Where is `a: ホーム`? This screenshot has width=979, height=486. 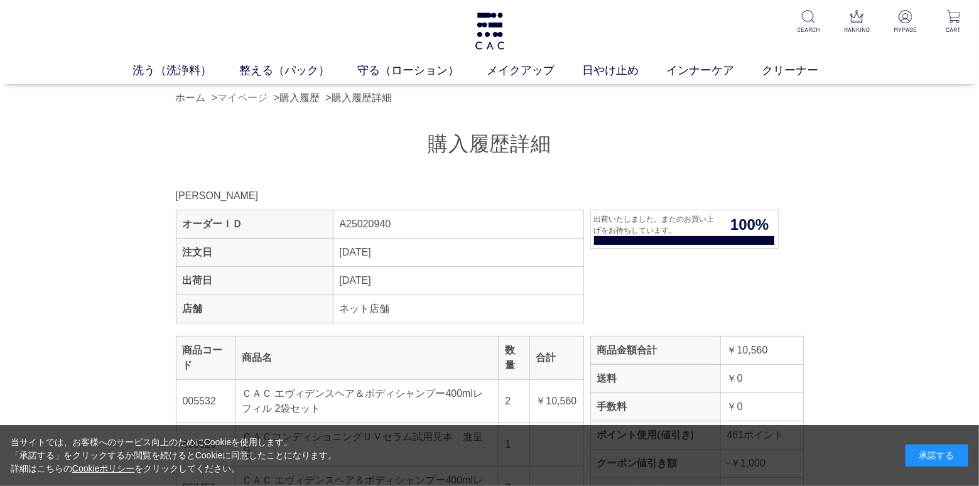
a: ホーム is located at coordinates (191, 97).